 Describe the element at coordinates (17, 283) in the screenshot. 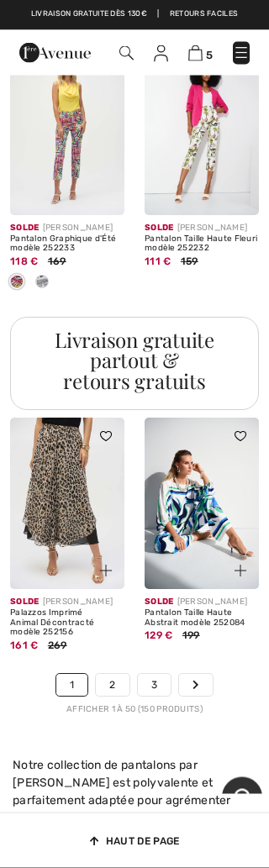

I see `div: Black/Multi` at that location.